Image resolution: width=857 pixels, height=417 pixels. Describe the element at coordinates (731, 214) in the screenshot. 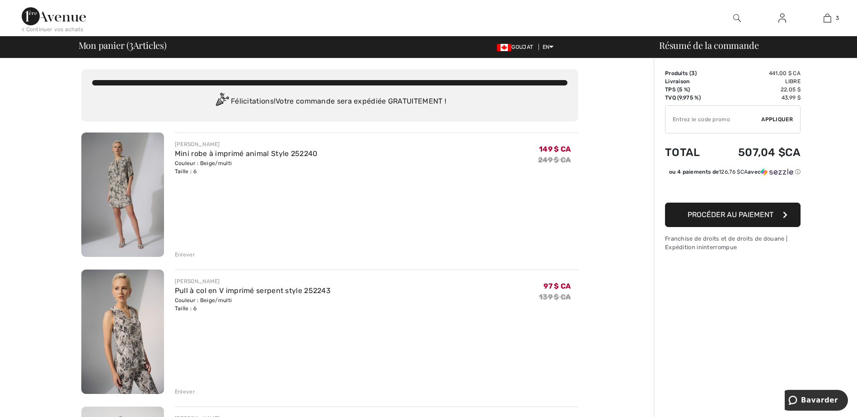

I see `span: Procéder au paiement` at that location.